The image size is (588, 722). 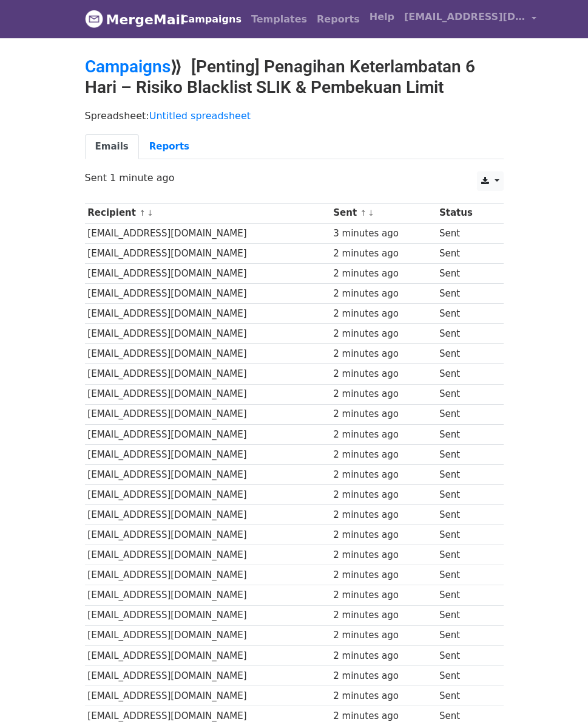 What do you see at coordinates (125, 20) in the screenshot?
I see `a: MergeMail` at bounding box center [125, 20].